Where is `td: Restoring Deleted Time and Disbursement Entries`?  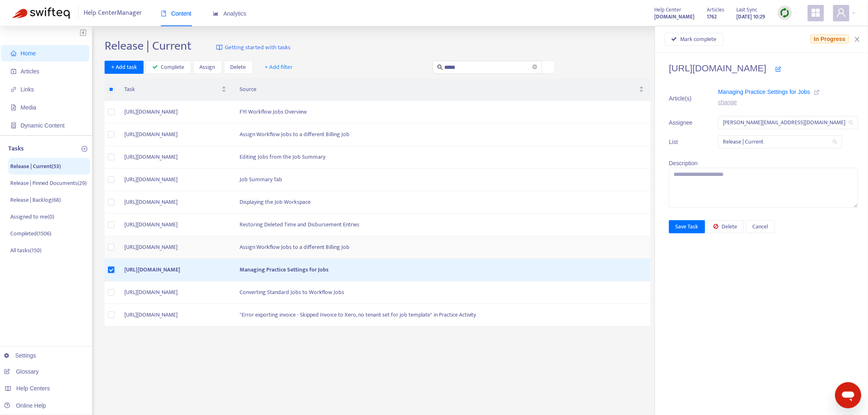 td: Restoring Deleted Time and Disbursement Entries is located at coordinates (442, 225).